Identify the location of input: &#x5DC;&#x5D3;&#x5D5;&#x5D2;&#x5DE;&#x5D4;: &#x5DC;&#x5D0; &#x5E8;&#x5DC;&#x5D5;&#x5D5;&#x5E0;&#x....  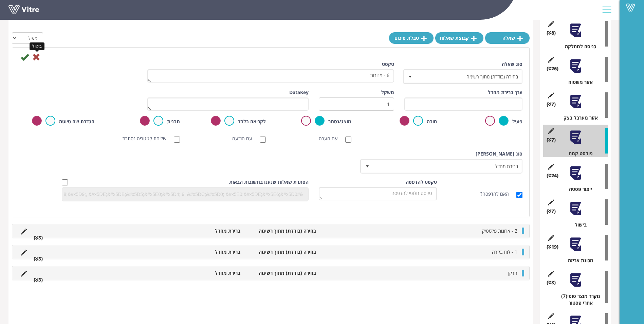
(183, 194).